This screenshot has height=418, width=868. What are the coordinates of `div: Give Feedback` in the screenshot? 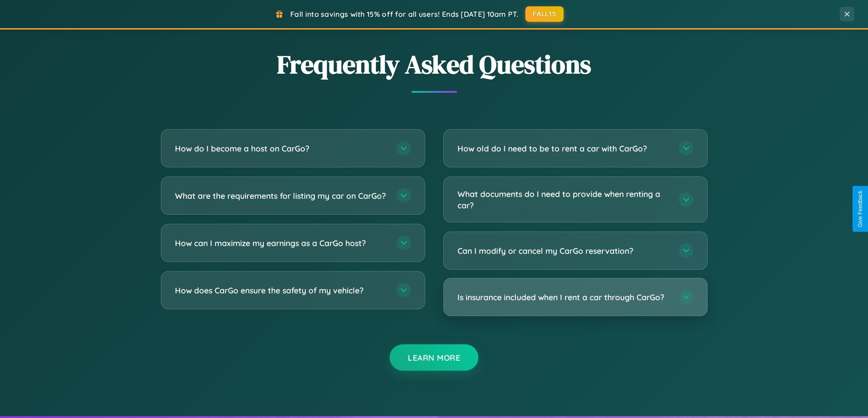 It's located at (860, 209).